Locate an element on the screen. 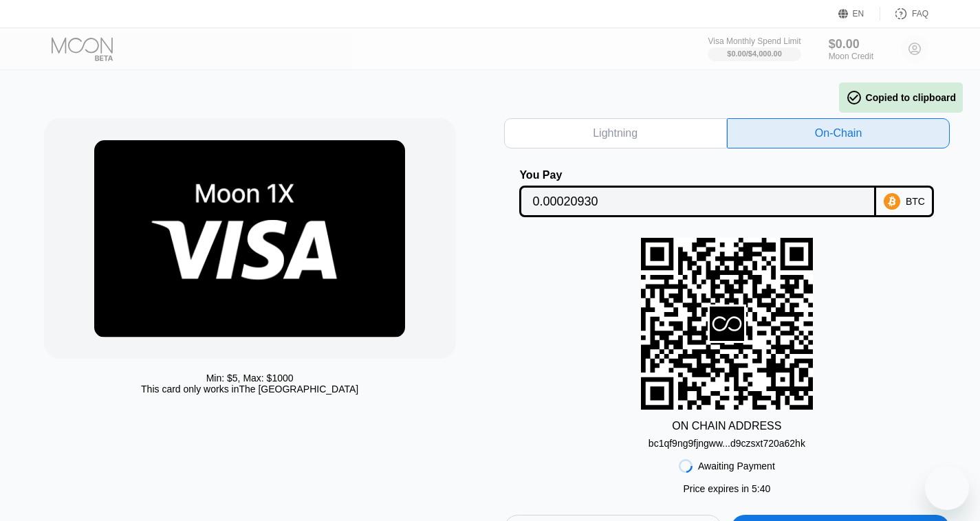  div: EN is located at coordinates (858, 14).